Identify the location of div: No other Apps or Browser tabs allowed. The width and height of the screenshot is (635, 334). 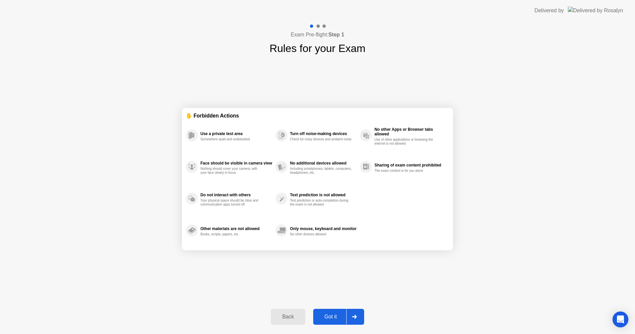
(410, 132).